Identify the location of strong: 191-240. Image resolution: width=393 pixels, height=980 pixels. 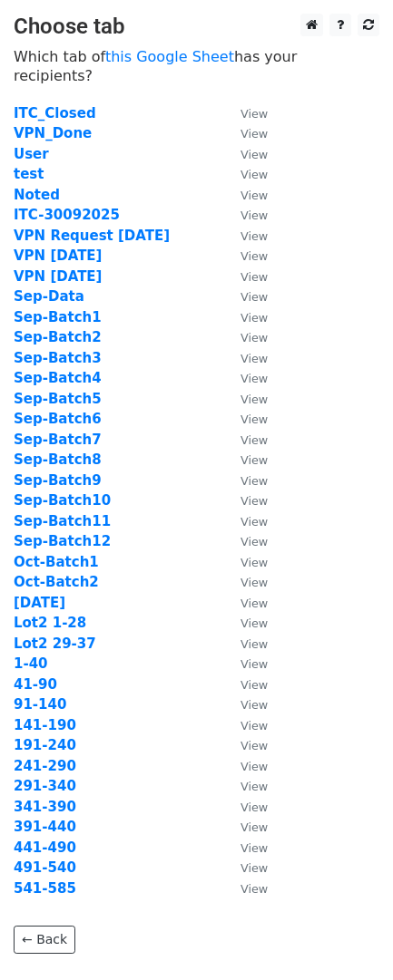
(45, 745).